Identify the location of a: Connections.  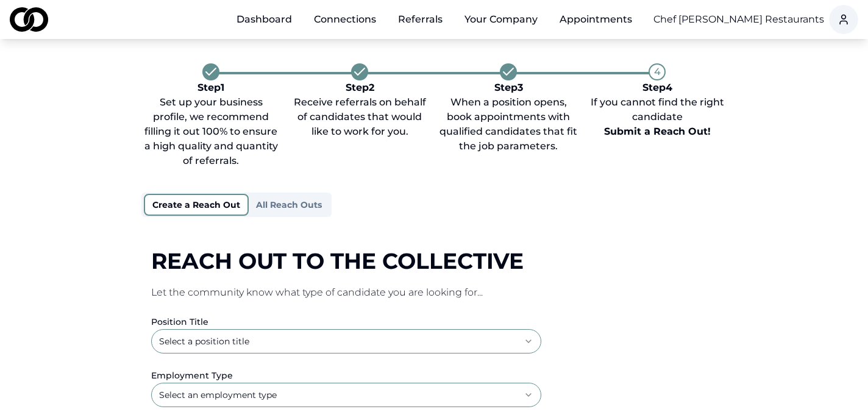
(345, 19).